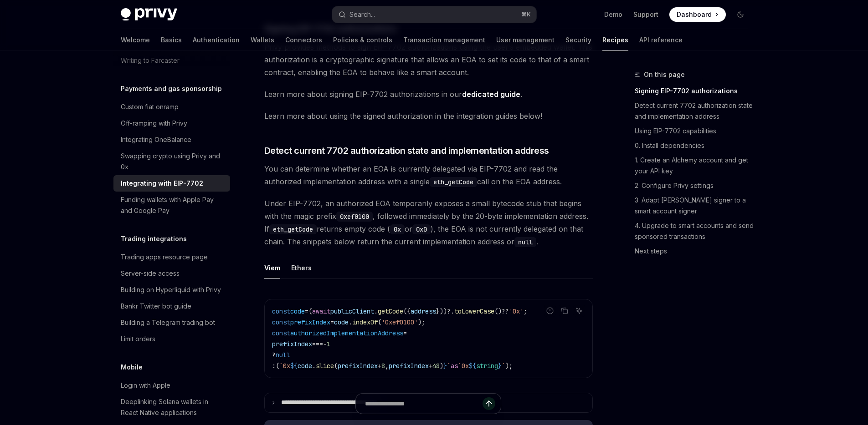  Describe the element at coordinates (172, 161) in the screenshot. I see `a: Swapping crypto using Privy and 0x` at that location.